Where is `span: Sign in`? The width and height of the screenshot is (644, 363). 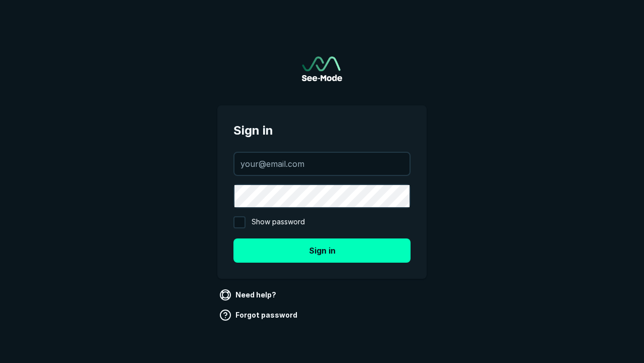 span: Sign in is located at coordinates (322, 130).